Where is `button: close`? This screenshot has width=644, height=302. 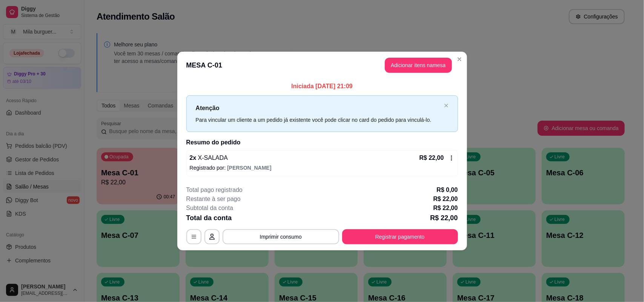
button: close is located at coordinates (446, 105).